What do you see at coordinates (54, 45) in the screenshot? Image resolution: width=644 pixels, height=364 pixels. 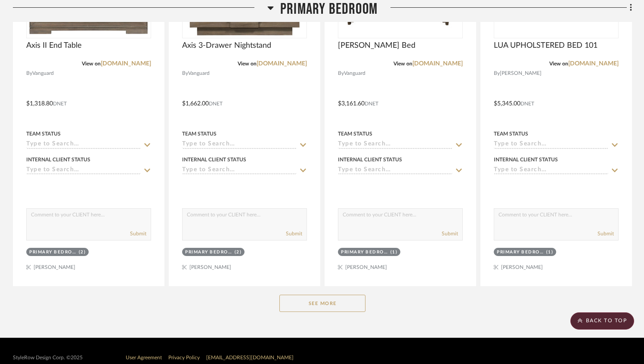 I see `span: Axis II End Table` at bounding box center [54, 45].